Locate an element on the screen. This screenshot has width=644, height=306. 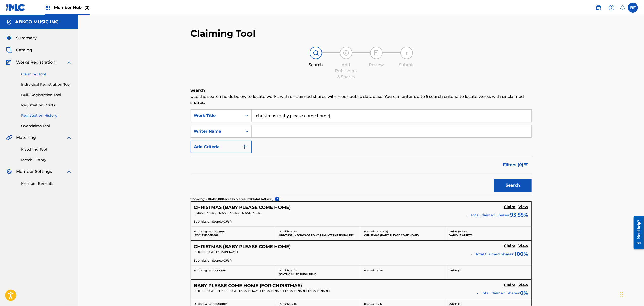
form: Search Form is located at coordinates (362, 151).